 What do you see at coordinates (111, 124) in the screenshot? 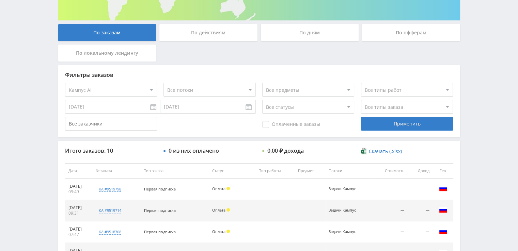
I see `input: Все заказчики` at bounding box center [111, 124].